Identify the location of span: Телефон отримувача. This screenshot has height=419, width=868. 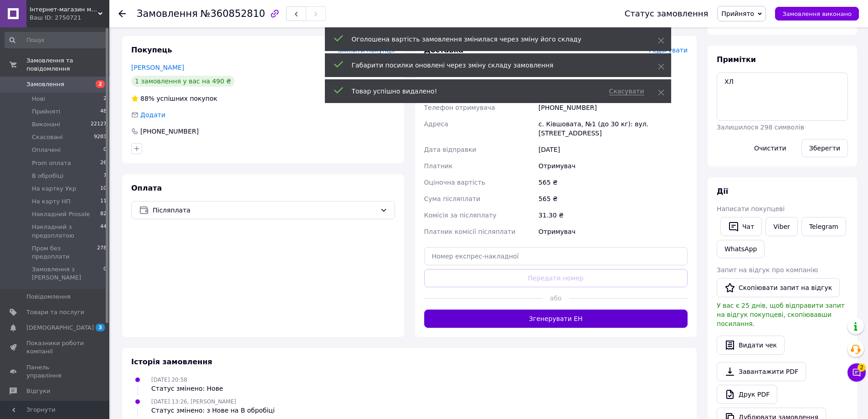
(460, 108).